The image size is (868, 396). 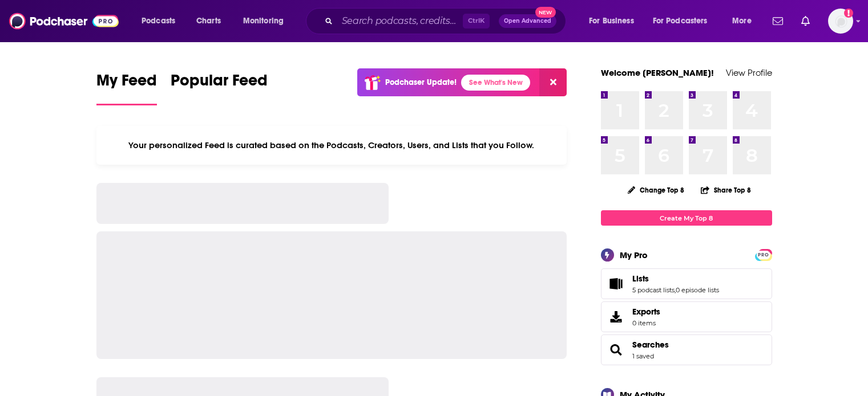 What do you see at coordinates (495, 83) in the screenshot?
I see `a: See What's New` at bounding box center [495, 83].